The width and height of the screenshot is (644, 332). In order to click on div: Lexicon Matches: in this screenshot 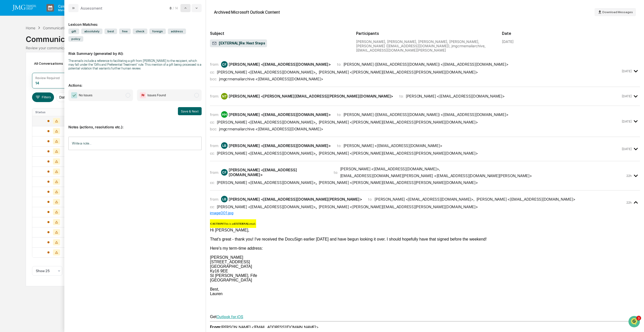, I will do `click(135, 21)`.